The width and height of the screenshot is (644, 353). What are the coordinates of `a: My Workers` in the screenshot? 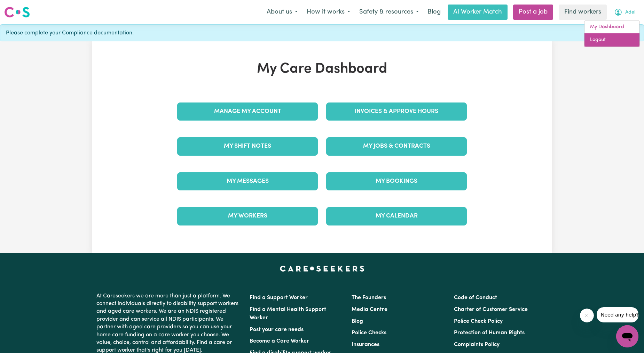 It's located at (247, 216).